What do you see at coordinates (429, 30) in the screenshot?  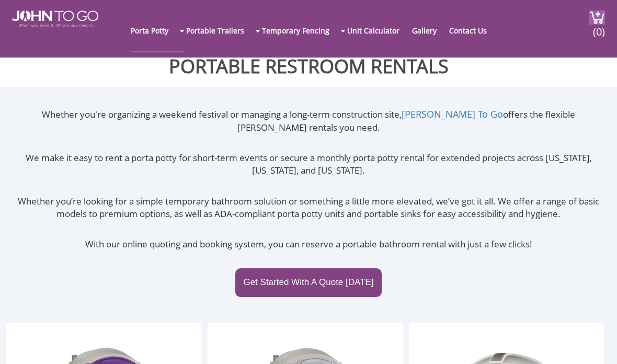 I see `a: Gallery` at bounding box center [429, 30].